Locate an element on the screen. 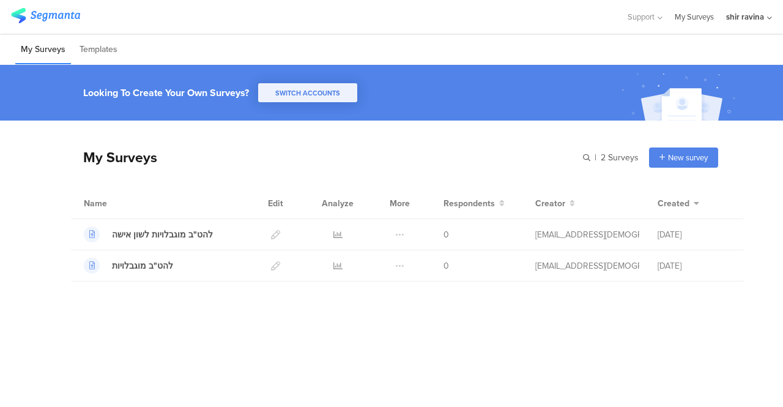 The height and width of the screenshot is (407, 783). span: 2 Surveys is located at coordinates (620, 157).